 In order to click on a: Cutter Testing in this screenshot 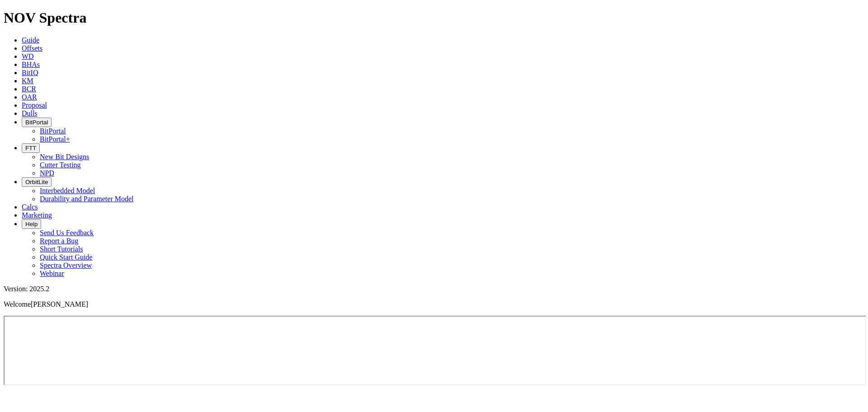, I will do `click(60, 164)`.